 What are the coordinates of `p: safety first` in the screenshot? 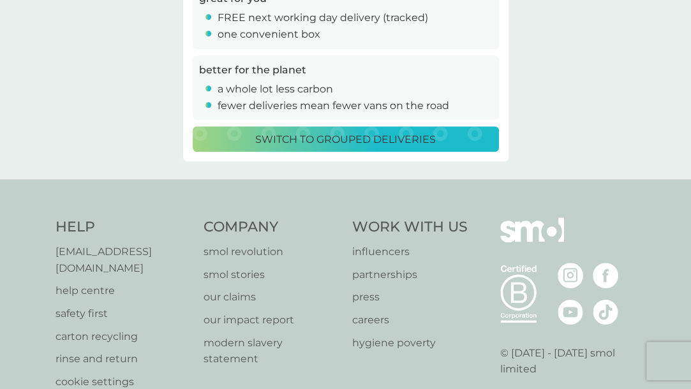 It's located at (123, 314).